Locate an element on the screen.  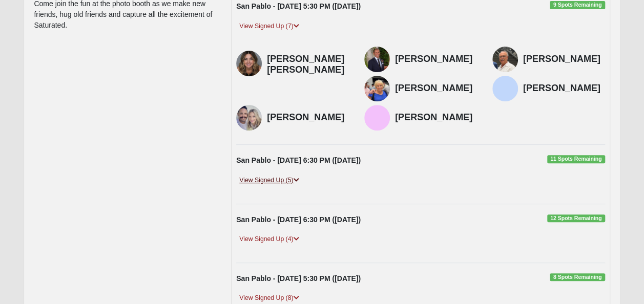
img: Robin Witherite is located at coordinates (505, 89).